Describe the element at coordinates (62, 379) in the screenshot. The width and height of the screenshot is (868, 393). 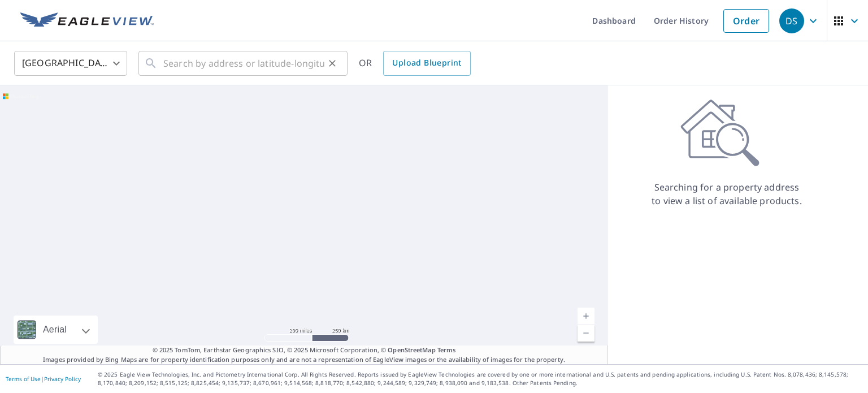
I see `a: Privacy Policy` at that location.